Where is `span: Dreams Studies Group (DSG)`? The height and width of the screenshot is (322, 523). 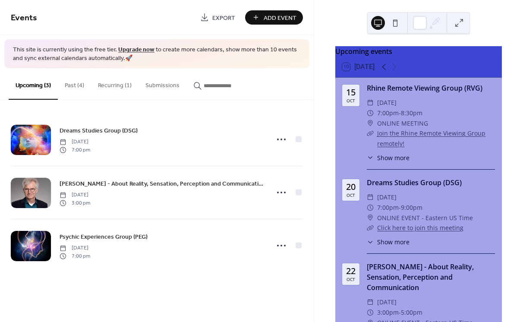
span: Dreams Studies Group (DSG) is located at coordinates (98, 131).